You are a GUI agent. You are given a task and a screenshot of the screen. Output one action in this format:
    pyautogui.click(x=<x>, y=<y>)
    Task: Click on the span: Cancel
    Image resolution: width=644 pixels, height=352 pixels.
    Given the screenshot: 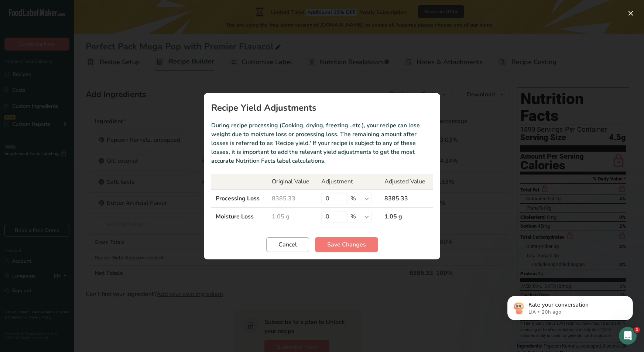 What is the action you would take?
    pyautogui.click(x=288, y=245)
    